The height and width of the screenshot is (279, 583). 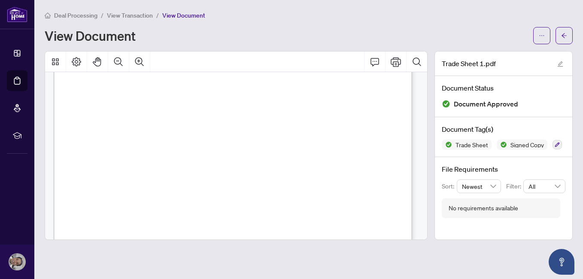 What do you see at coordinates (130, 15) in the screenshot?
I see `span: View Transaction` at bounding box center [130, 15].